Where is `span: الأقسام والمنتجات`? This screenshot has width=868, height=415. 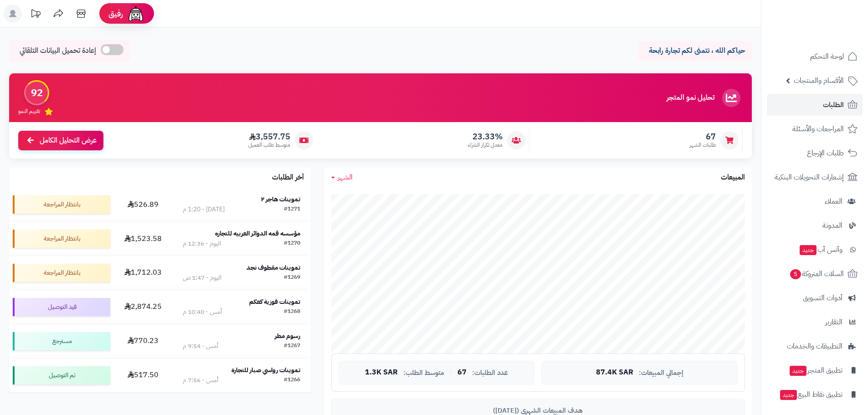
span: الأقسام والمنتجات is located at coordinates (819, 81).